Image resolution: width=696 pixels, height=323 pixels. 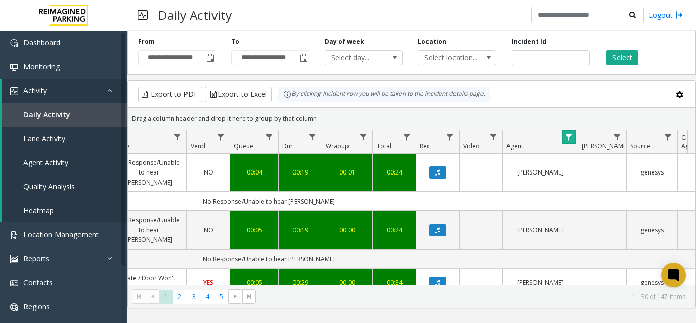 I want to click on a: Agent Filter Menu, so click(x=569, y=137).